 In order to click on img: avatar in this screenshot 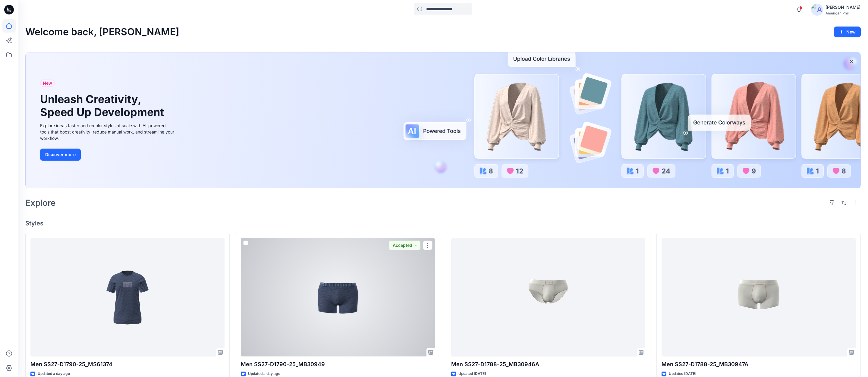, I will do `click(817, 10)`.